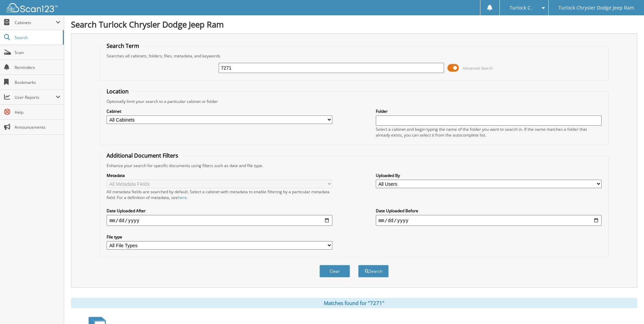 The height and width of the screenshot is (324, 644). Describe the element at coordinates (521, 8) in the screenshot. I see `span: Turlock C.` at that location.